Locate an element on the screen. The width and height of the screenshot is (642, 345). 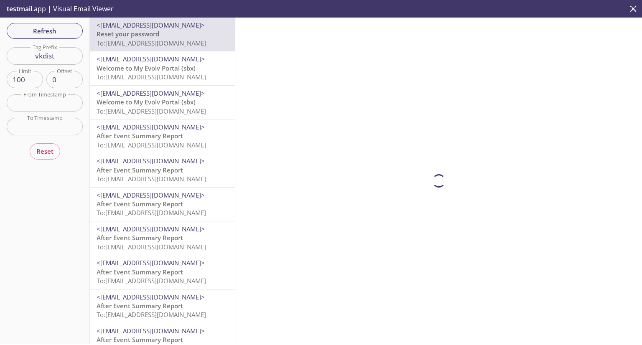
span: Reset is located at coordinates (45, 151).